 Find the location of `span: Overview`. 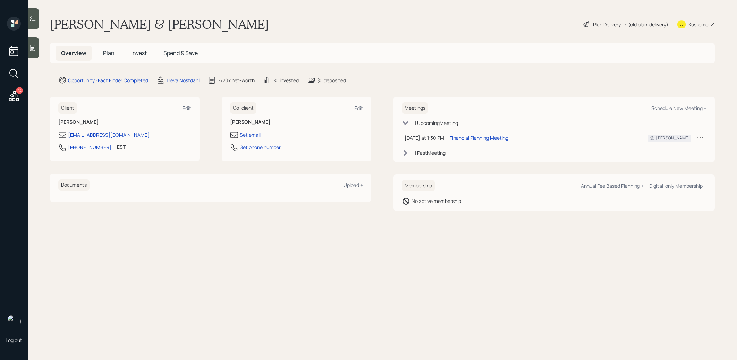

span: Overview is located at coordinates (74, 53).